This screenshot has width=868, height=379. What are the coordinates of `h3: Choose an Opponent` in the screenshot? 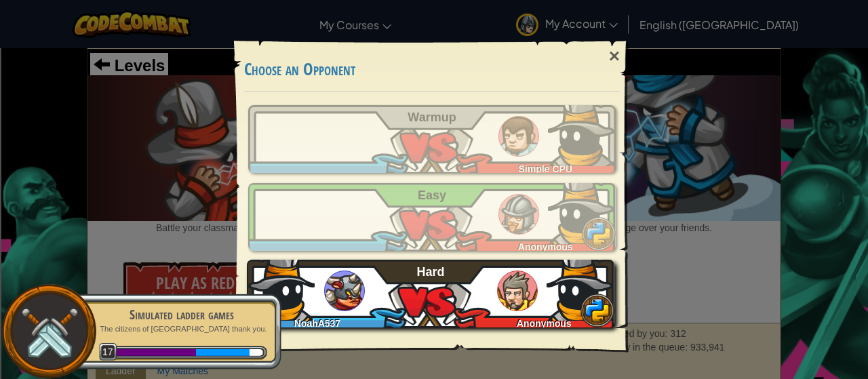 It's located at (432, 69).